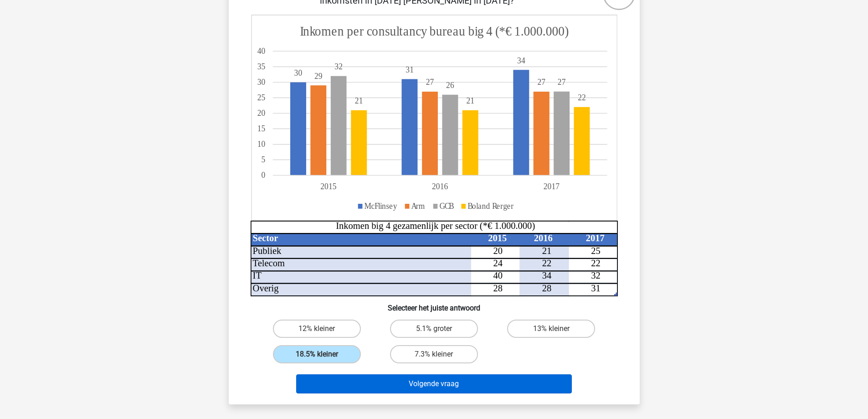  Describe the element at coordinates (595, 238) in the screenshot. I see `tspan: 2017` at that location.